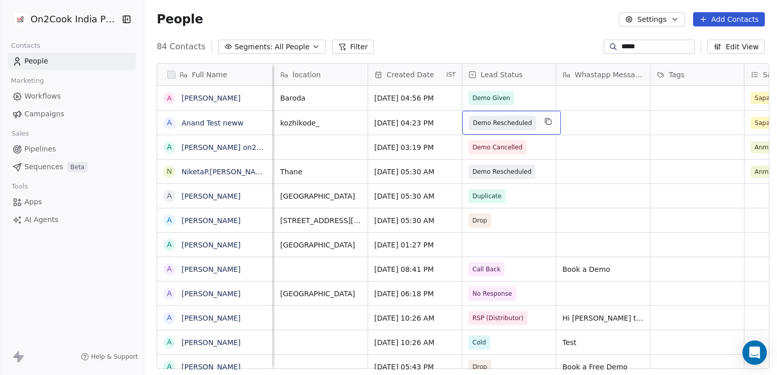  Describe the element at coordinates (181, 47) in the screenshot. I see `span: 84 Contacts` at that location.